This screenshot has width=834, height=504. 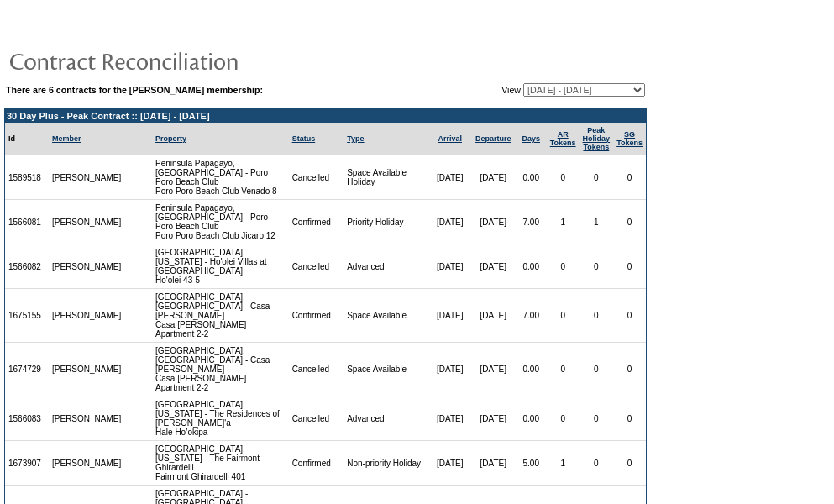 I want to click on a: Property, so click(x=170, y=139).